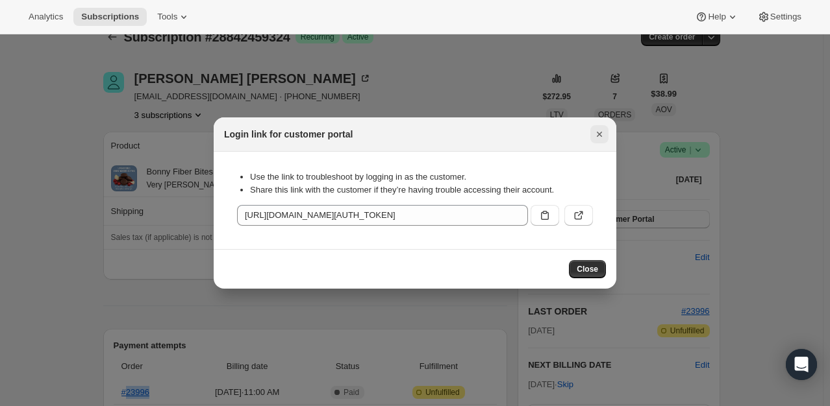 The width and height of the screenshot is (830, 406). What do you see at coordinates (45, 17) in the screenshot?
I see `button: Analytics` at bounding box center [45, 17].